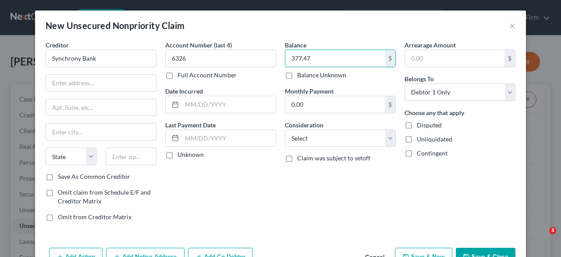  Describe the element at coordinates (207, 75) in the screenshot. I see `label: Full Account Number` at that location.